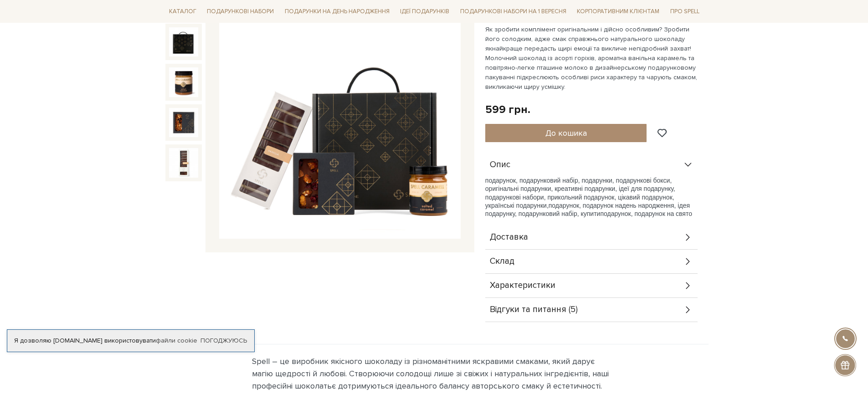 The width and height of the screenshot is (868, 415). What do you see at coordinates (580, 192) in the screenshot?
I see `span: подарунок, подарунковий набір, подарунки, подарункові бокси, оригінальні подарунки, креативні под...` at bounding box center [580, 192].